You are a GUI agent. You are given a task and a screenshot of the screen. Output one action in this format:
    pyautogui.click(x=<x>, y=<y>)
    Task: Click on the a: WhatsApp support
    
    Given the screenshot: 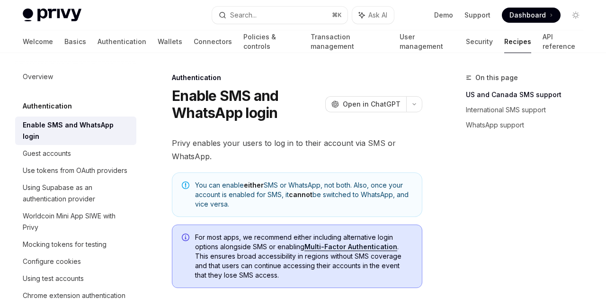 What is the action you would take?
    pyautogui.click(x=528, y=125)
    